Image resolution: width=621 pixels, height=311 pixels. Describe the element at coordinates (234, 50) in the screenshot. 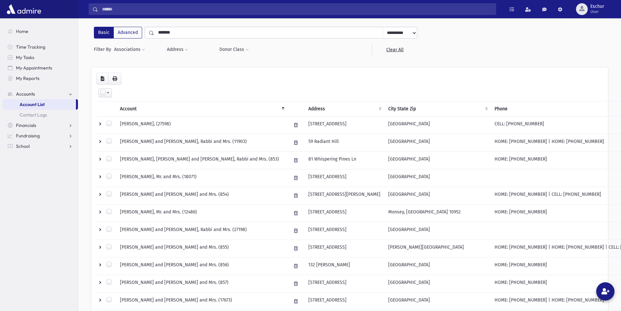

I see `button: Donor Class` at that location.